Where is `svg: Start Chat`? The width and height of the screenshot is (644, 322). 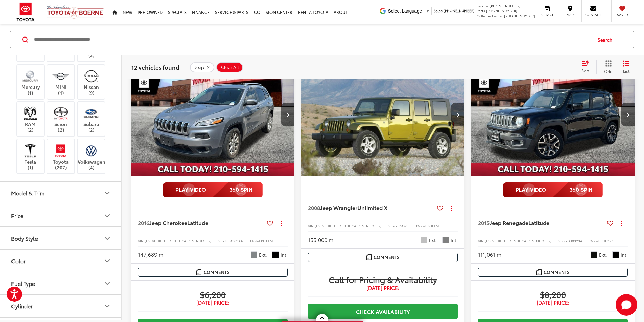 svg: Start Chat is located at coordinates (626, 305).